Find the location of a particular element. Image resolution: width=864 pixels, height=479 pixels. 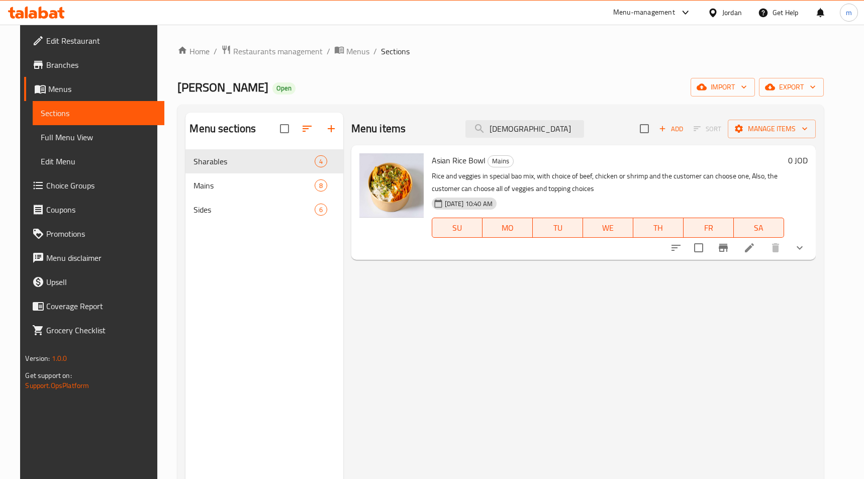

span: Select to update is located at coordinates (699, 248).